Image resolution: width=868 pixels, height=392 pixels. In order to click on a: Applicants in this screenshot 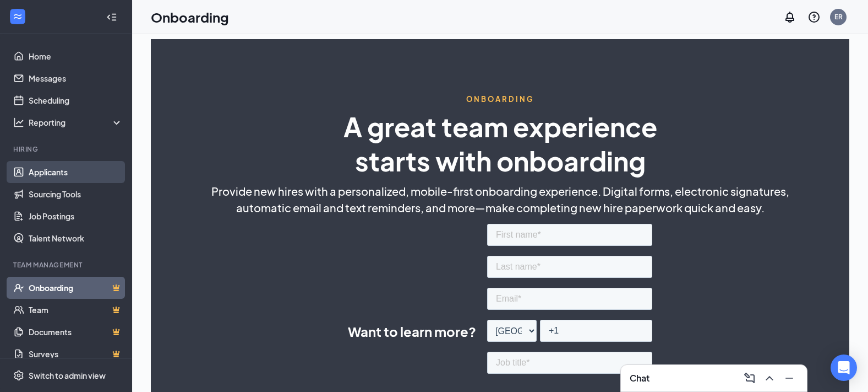, I will do `click(76, 172)`.